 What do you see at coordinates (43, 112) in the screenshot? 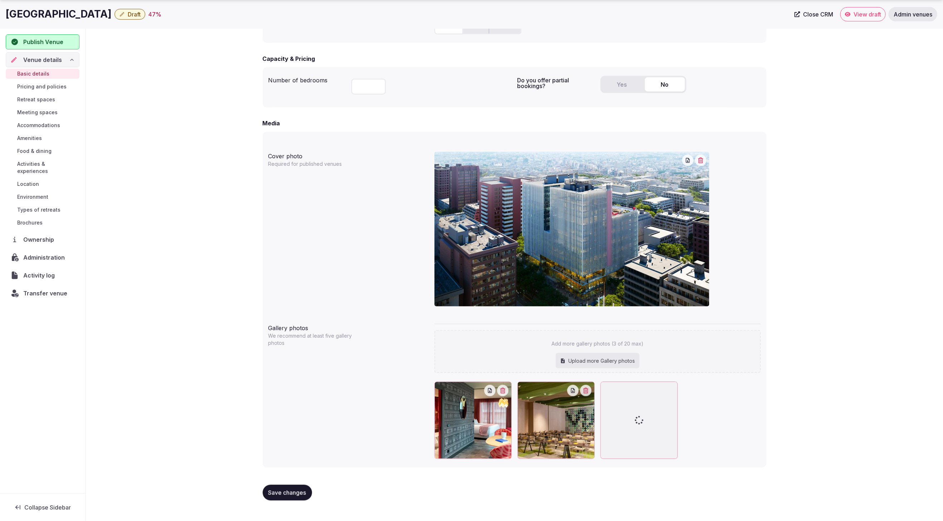
I see `a: Meeting spaces` at bounding box center [43, 112].